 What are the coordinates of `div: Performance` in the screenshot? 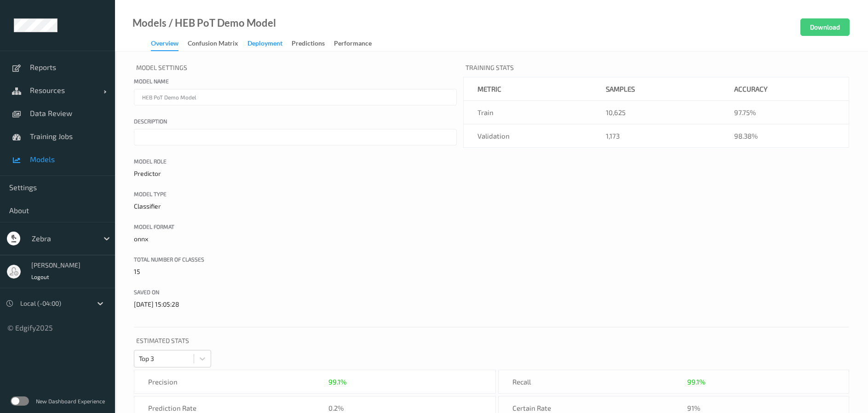 It's located at (353, 44).